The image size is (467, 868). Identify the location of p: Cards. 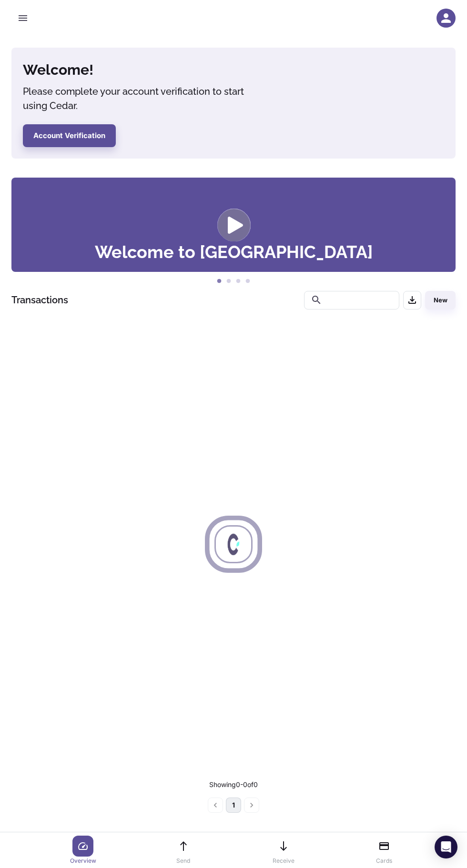
(384, 861).